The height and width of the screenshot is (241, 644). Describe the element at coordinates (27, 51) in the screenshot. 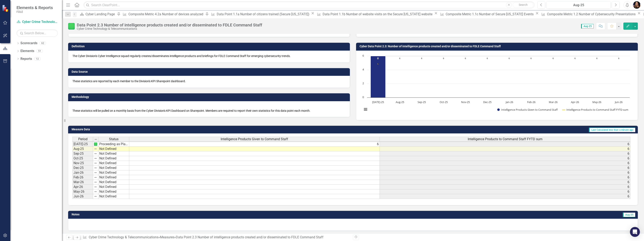

I see `a: Elements` at that location.